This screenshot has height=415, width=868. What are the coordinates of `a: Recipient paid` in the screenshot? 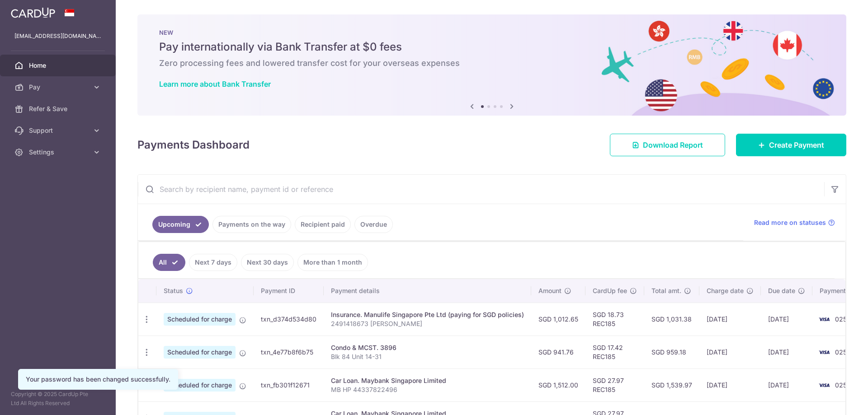 It's located at (323, 225).